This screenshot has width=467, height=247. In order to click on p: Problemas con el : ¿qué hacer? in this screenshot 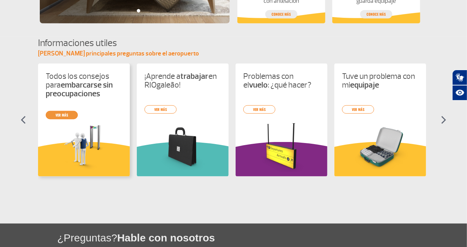, I will do `click(281, 81)`.